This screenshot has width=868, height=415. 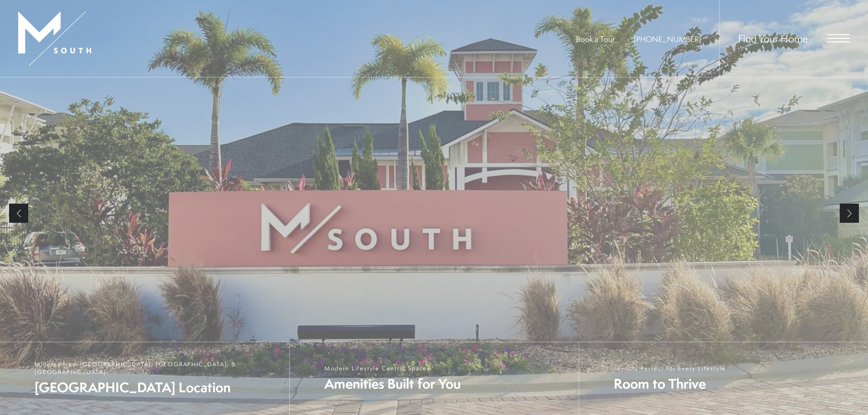 What do you see at coordinates (849, 214) in the screenshot?
I see `a: Next` at bounding box center [849, 214].